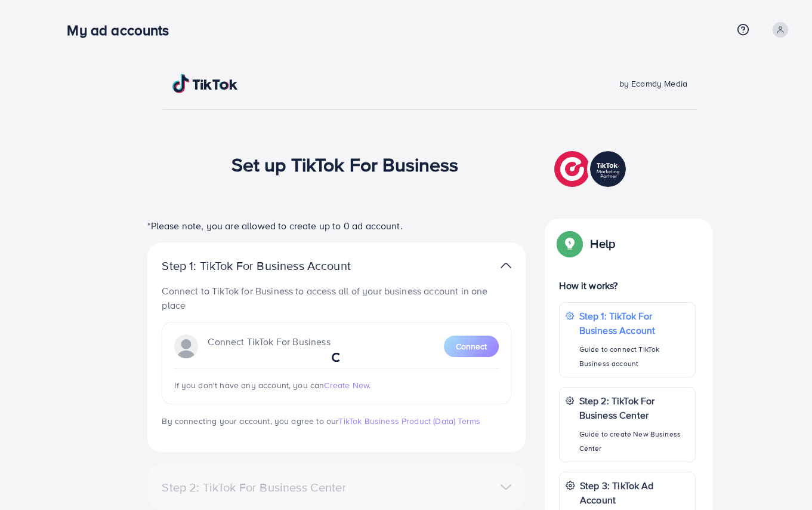  Describe the element at coordinates (569, 243) in the screenshot. I see `img: Popup guide` at that location.